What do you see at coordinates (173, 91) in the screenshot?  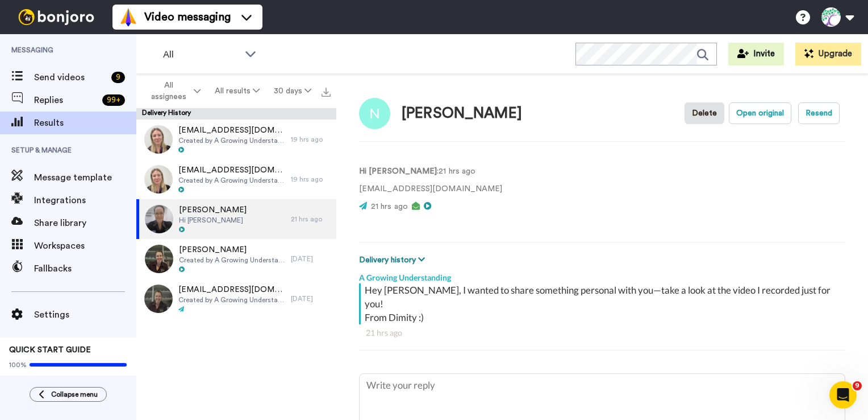 I see `button: All assignees` at bounding box center [173, 91].